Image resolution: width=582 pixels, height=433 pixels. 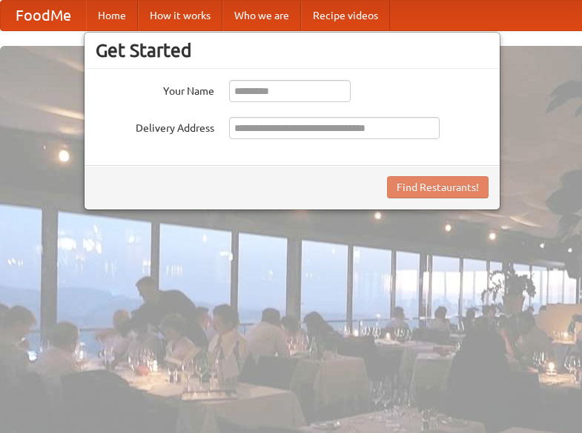 What do you see at coordinates (180, 16) in the screenshot?
I see `a: How it works` at bounding box center [180, 16].